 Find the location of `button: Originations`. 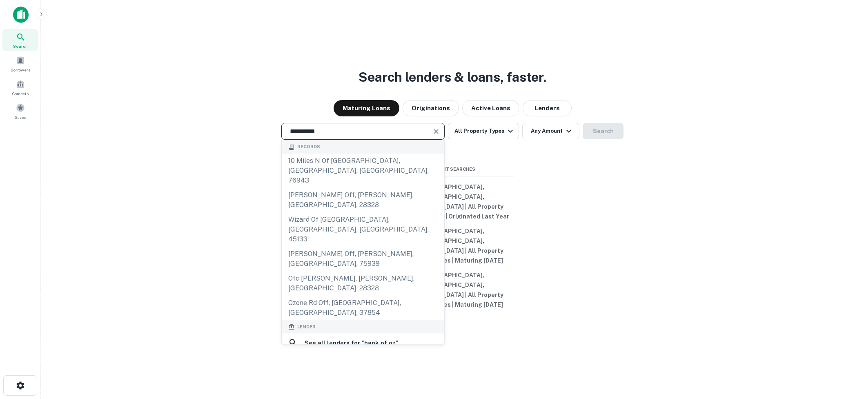

button: Originations is located at coordinates (431, 108).